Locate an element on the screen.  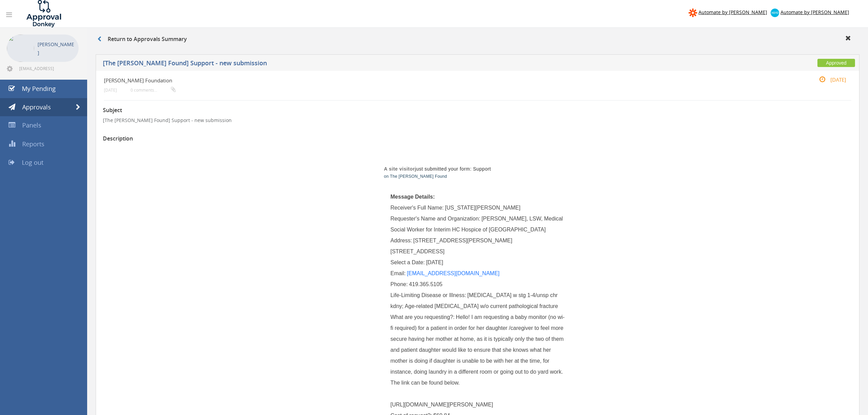
span: Email: is located at coordinates (398, 273).